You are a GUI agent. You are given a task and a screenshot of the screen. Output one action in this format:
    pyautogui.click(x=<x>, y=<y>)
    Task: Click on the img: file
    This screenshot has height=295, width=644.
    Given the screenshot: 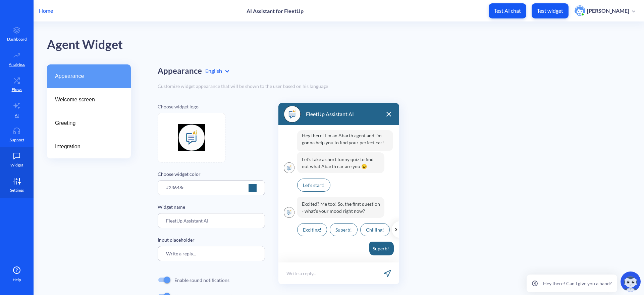 What is the action you would take?
    pyautogui.click(x=192, y=138)
    